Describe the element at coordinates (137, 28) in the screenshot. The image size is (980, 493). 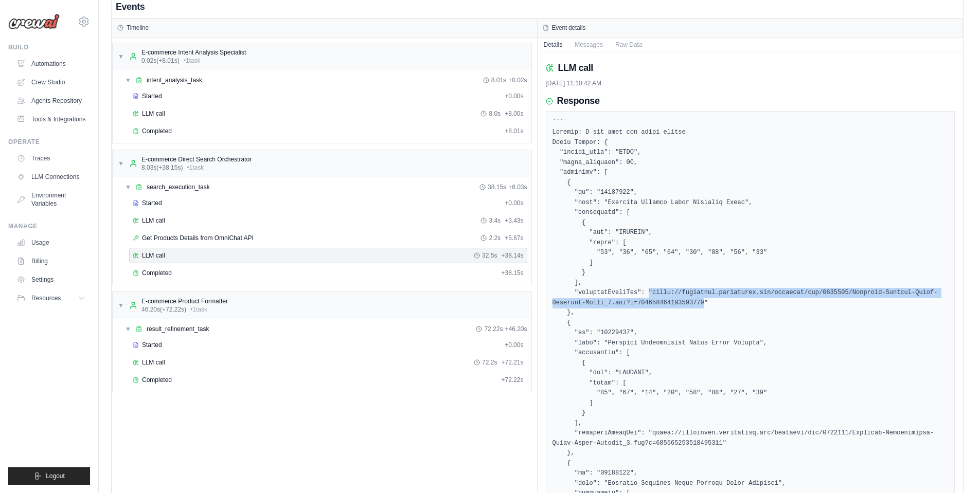
I see `h3: Timeline` at that location.